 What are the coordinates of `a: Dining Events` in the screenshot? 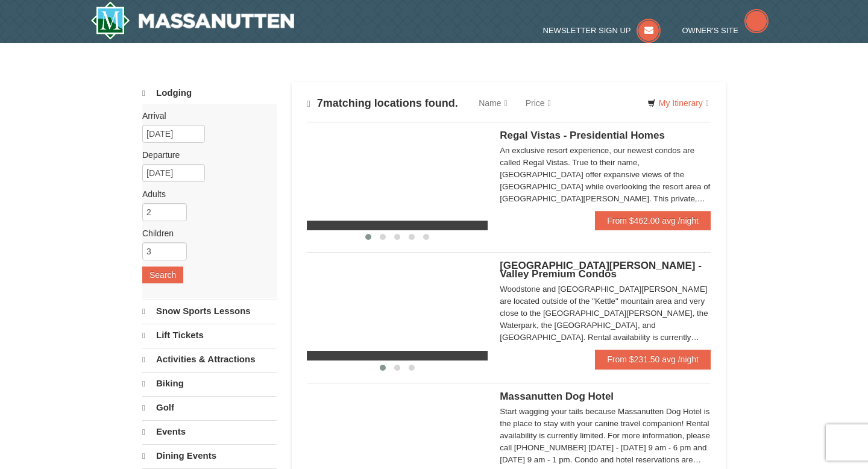 It's located at (209, 455).